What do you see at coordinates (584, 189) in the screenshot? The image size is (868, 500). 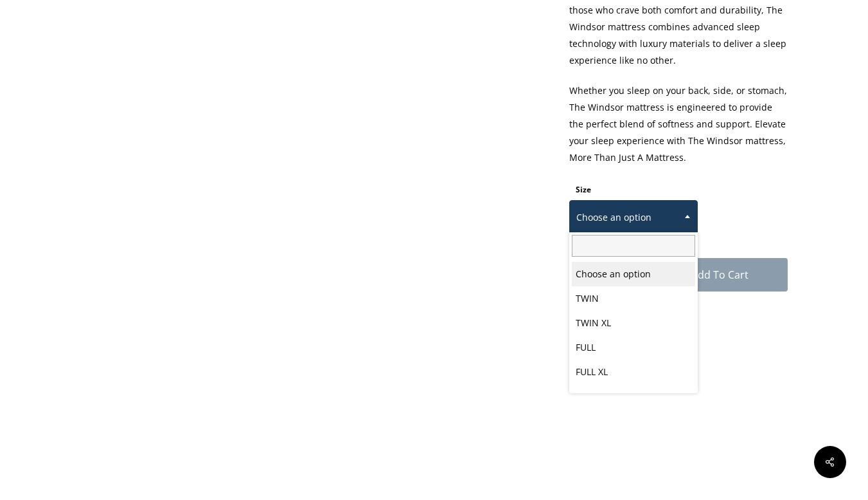 I see `label: Size` at bounding box center [584, 189].